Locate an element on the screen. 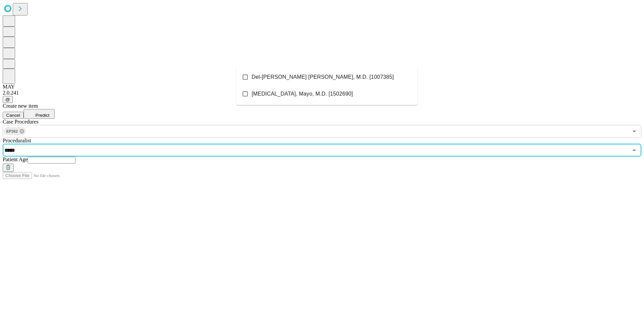  span: Scheduled Procedure is located at coordinates (20, 121).